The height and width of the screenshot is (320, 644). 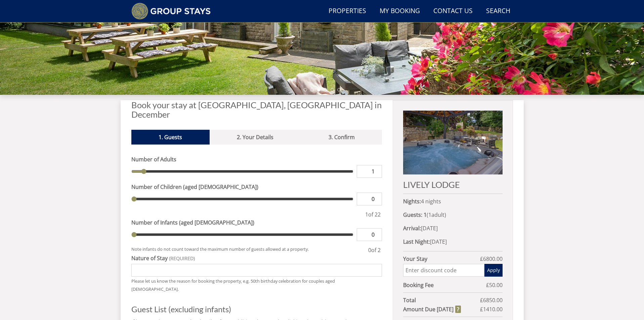 What do you see at coordinates (425, 215) in the screenshot?
I see `strong: 1` at bounding box center [425, 215].